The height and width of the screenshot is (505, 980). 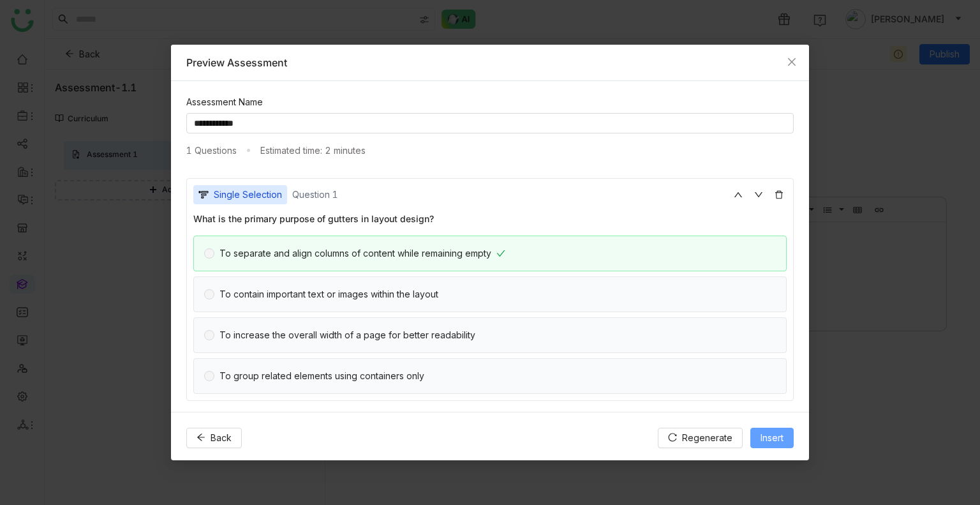 I want to click on div: To increase the overall width of a page for better readability, so click(x=490, y=335).